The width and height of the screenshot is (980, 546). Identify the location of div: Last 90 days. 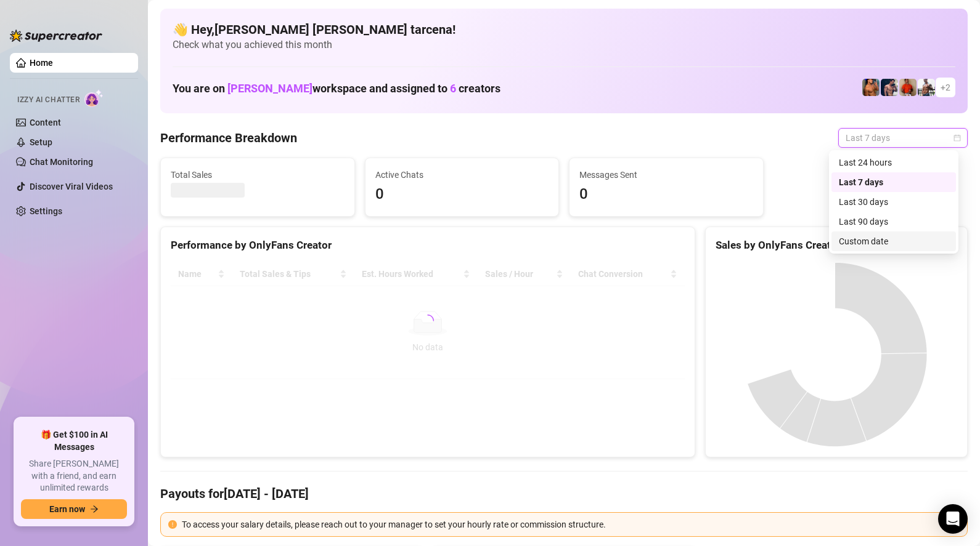
(893, 222).